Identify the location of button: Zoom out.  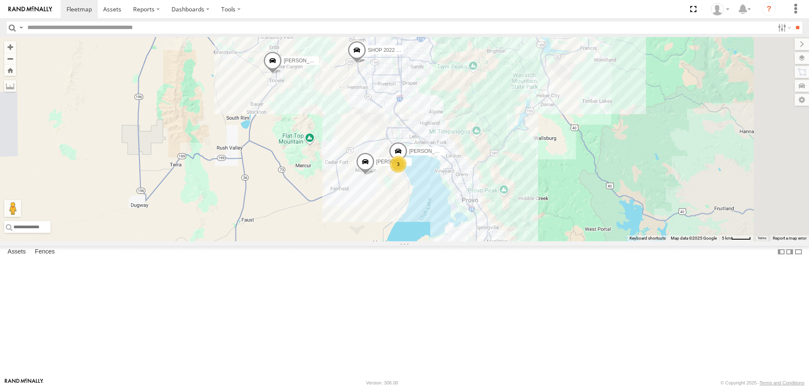
(10, 59).